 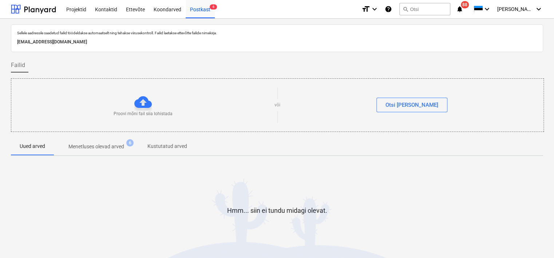 I want to click on p: või, so click(x=277, y=105).